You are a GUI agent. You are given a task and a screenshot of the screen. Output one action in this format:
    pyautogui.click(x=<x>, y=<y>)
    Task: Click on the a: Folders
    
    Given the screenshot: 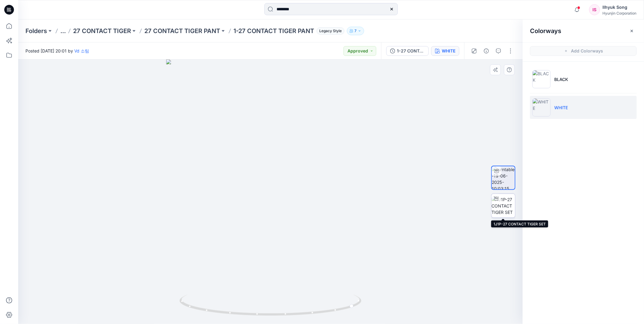 What is the action you would take?
    pyautogui.click(x=36, y=31)
    